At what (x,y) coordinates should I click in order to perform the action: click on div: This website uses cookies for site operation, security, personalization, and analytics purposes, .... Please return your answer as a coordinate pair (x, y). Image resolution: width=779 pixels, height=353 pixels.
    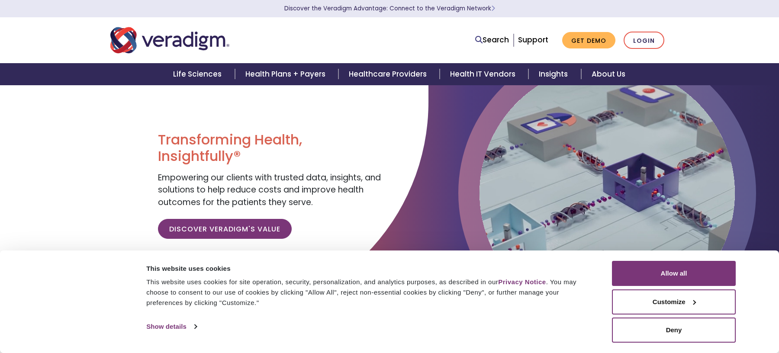
    Looking at the image, I should click on (369, 292).